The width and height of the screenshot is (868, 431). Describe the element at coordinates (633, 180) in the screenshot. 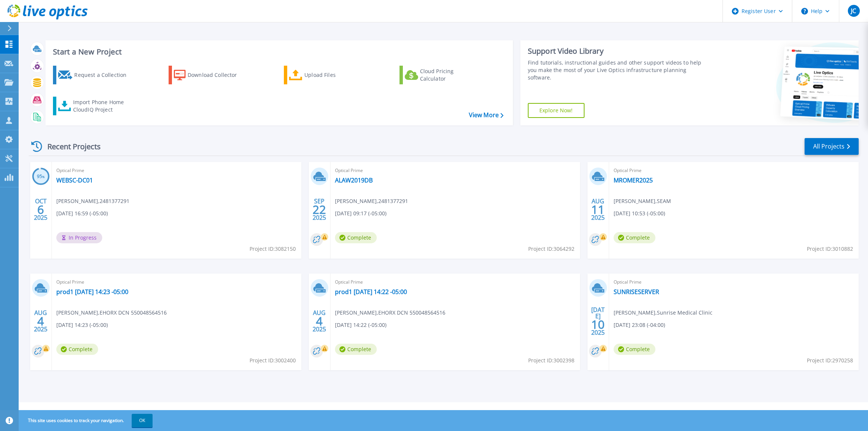

I see `a: MROMER2025` at that location.